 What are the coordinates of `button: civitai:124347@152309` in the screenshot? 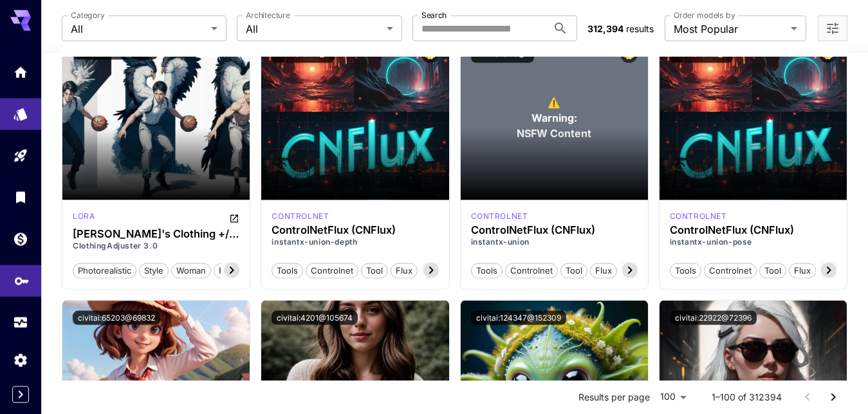 It's located at (519, 317).